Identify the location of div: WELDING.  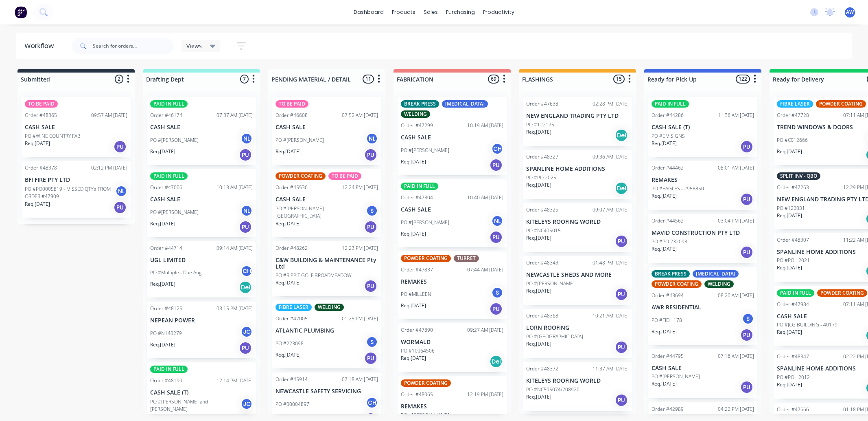
(415, 114).